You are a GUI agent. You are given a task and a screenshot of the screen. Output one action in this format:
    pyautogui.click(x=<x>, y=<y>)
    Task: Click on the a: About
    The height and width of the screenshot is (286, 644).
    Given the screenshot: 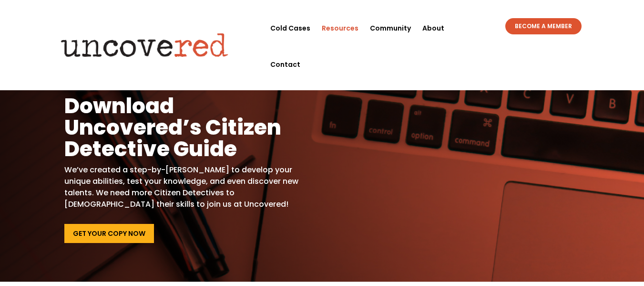 What is the action you would take?
    pyautogui.click(x=434, y=28)
    